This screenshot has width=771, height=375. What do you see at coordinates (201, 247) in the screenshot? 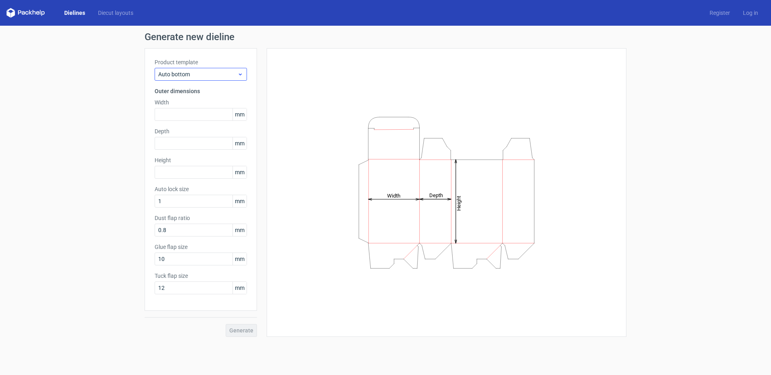
I see `label: Glue flap size` at bounding box center [201, 247].